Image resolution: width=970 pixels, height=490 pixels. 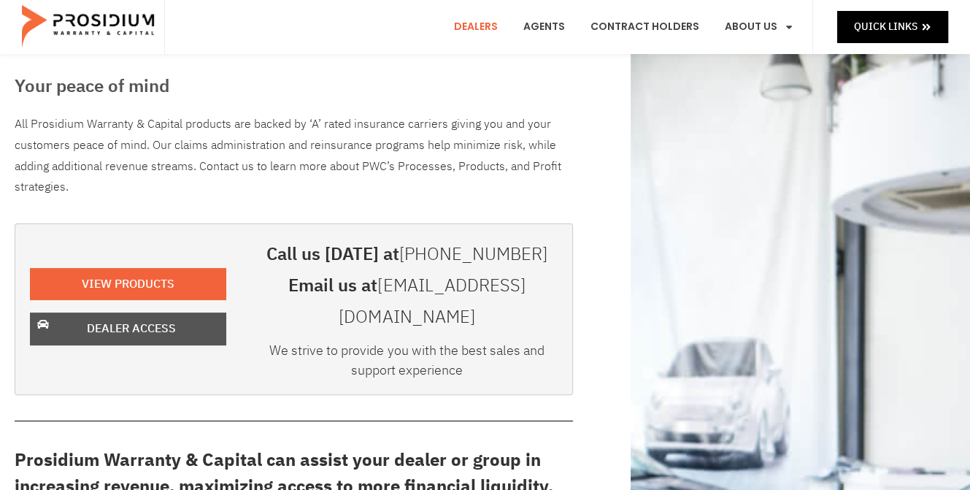 I want to click on h3: Your peace of mind, so click(x=293, y=86).